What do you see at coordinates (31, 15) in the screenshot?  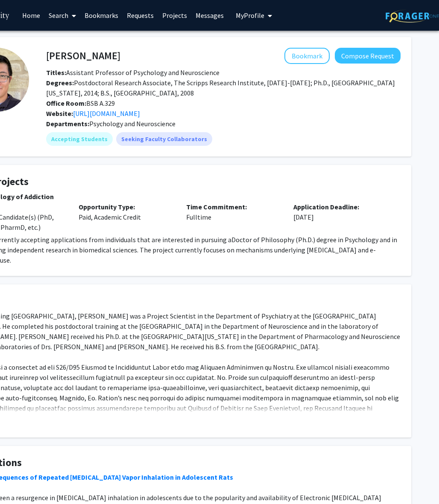 I see `a: Home` at bounding box center [31, 15].